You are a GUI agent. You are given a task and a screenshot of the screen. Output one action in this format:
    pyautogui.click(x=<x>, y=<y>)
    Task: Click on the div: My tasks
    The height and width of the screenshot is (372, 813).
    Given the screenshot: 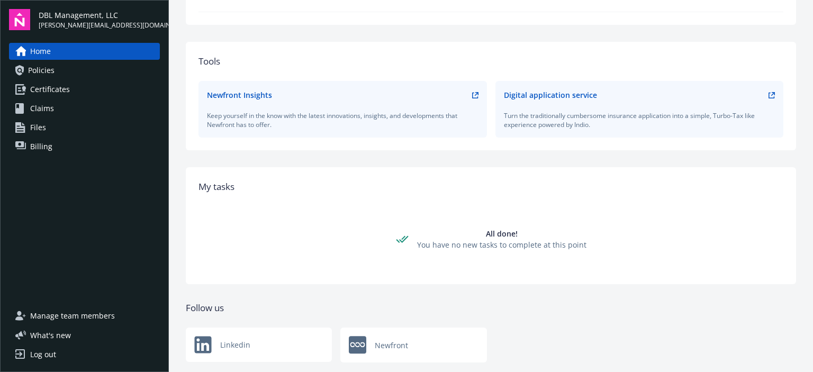 What is the action you would take?
    pyautogui.click(x=491, y=187)
    